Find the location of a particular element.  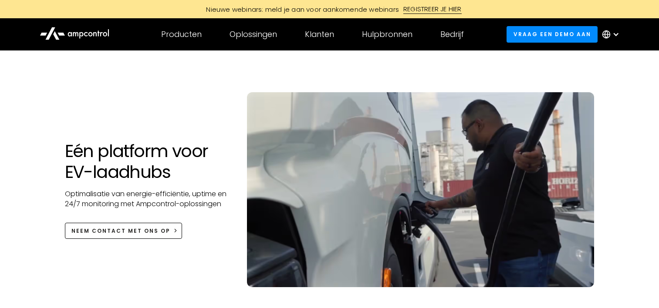

p: Optimalisatie van energie-efficiëntie, uptime en 24/7 monitoring met Ampcontrol-oplossingen is located at coordinates (147, 199).